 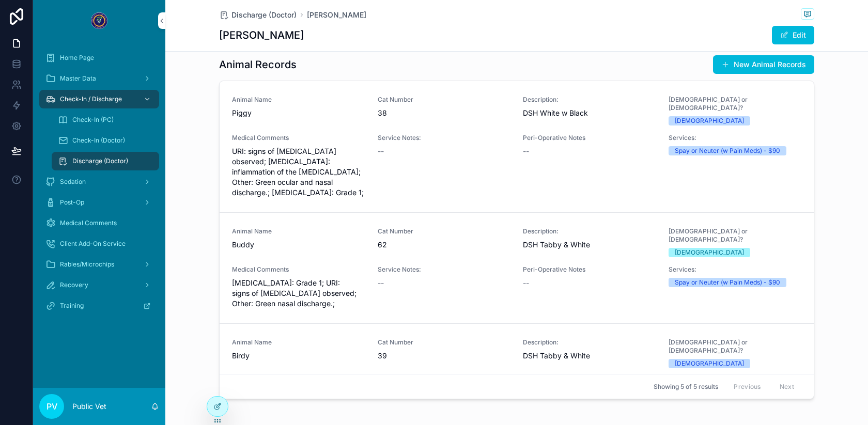 What do you see at coordinates (99, 99) in the screenshot?
I see `a: Check-In / Discharge` at bounding box center [99, 99].